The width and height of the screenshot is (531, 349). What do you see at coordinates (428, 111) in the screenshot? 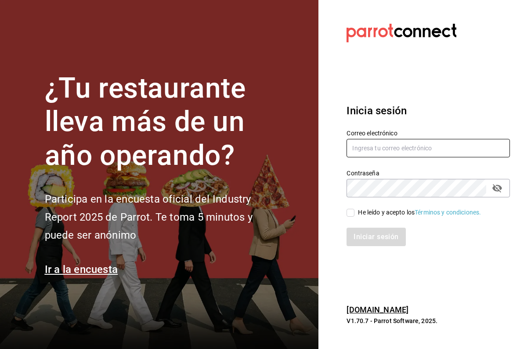
I see `h3: Inicia sesión` at bounding box center [428, 111].